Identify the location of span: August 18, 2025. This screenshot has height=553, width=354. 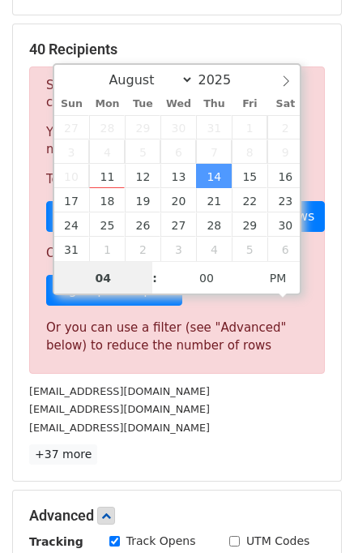
(107, 200).